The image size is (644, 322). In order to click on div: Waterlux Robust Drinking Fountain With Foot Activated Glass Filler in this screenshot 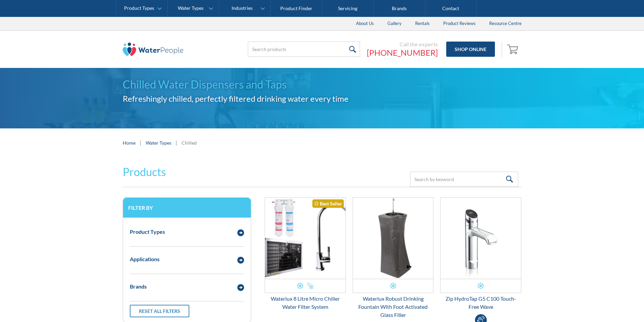, I will do `click(393, 307)`.